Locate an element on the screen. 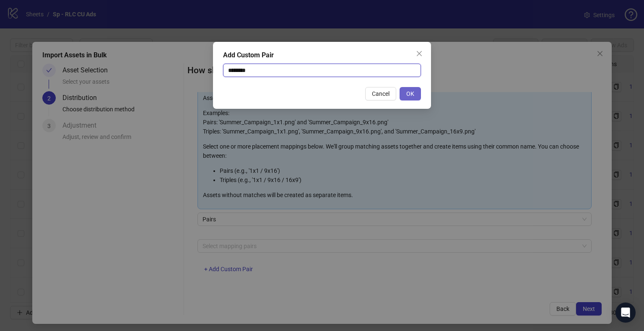 The width and height of the screenshot is (644, 331). span: Cancel is located at coordinates (381, 93).